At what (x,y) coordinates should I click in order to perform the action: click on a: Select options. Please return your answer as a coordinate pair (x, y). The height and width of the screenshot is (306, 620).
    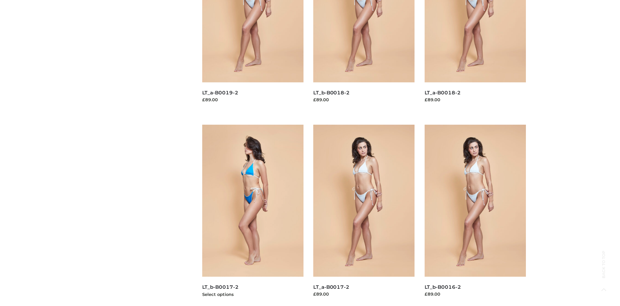
    Looking at the image, I should click on (218, 295).